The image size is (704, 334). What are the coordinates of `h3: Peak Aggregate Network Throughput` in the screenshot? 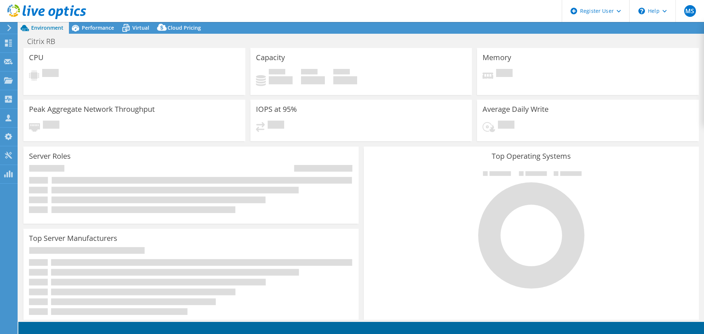 It's located at (92, 109).